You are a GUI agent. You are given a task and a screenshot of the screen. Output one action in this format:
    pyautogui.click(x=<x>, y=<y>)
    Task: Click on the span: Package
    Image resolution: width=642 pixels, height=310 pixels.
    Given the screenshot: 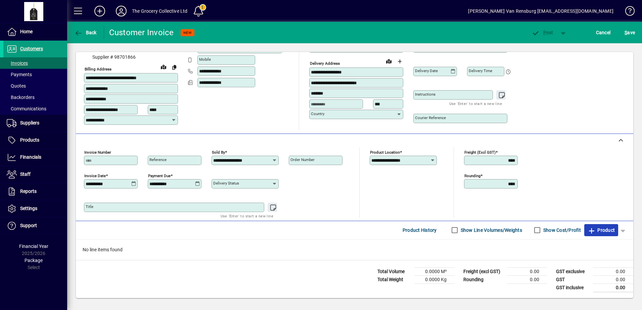 What is the action you would take?
    pyautogui.click(x=34, y=260)
    